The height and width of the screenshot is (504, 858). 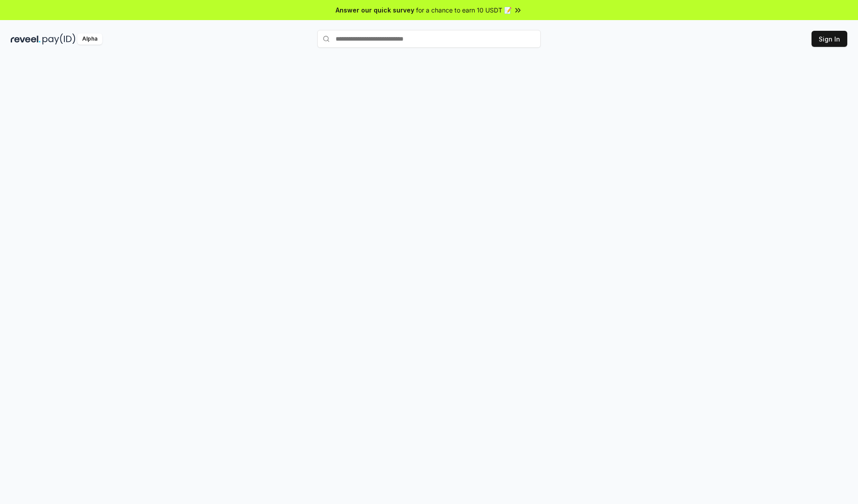 I want to click on span: Answer our quick survey, so click(x=375, y=10).